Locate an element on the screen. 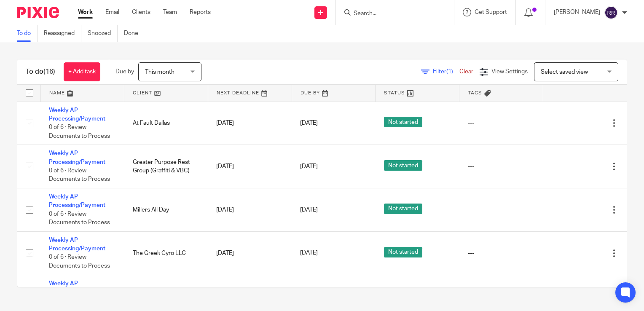  img: Pixie is located at coordinates (38, 12).